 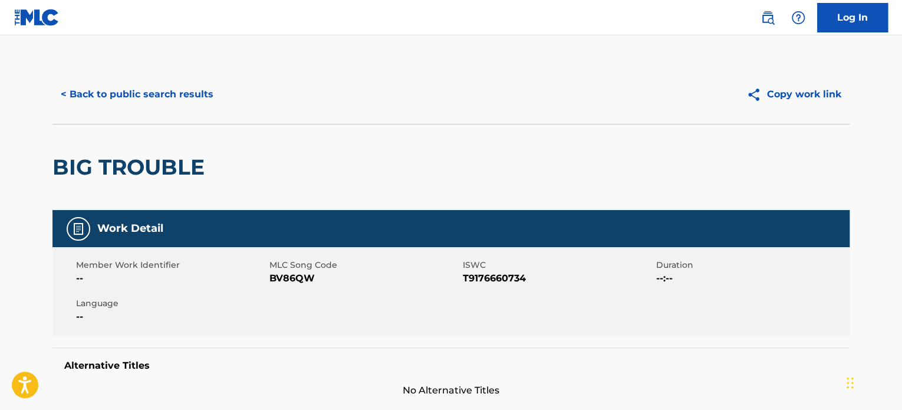 What do you see at coordinates (171, 265) in the screenshot?
I see `span: Member Work Identifier` at bounding box center [171, 265].